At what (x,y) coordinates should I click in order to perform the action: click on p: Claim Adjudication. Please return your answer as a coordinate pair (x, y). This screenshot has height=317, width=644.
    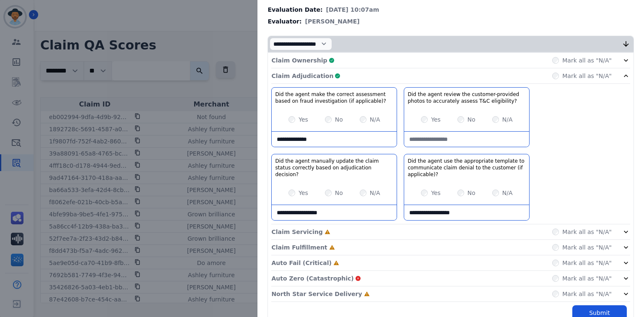
    Looking at the image, I should click on (303, 76).